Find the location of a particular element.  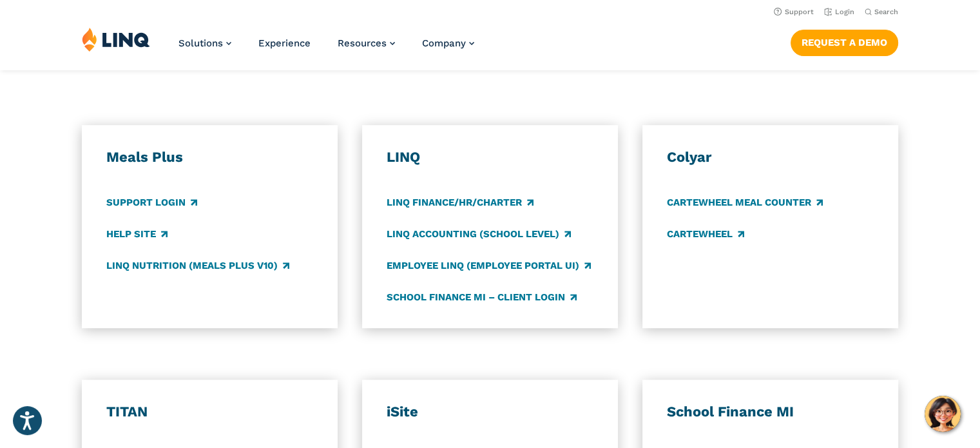

a: Support Login is located at coordinates (152, 202).